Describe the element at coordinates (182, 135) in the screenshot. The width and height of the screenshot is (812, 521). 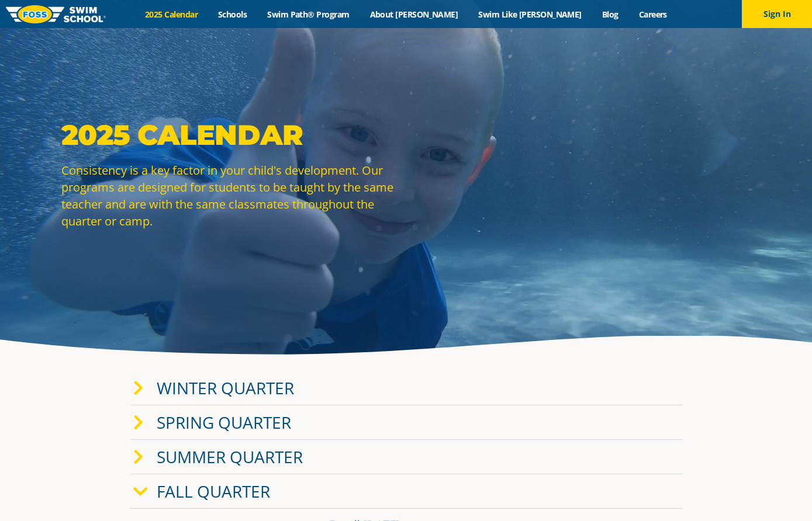
I see `strong: 2025 Calendar` at that location.